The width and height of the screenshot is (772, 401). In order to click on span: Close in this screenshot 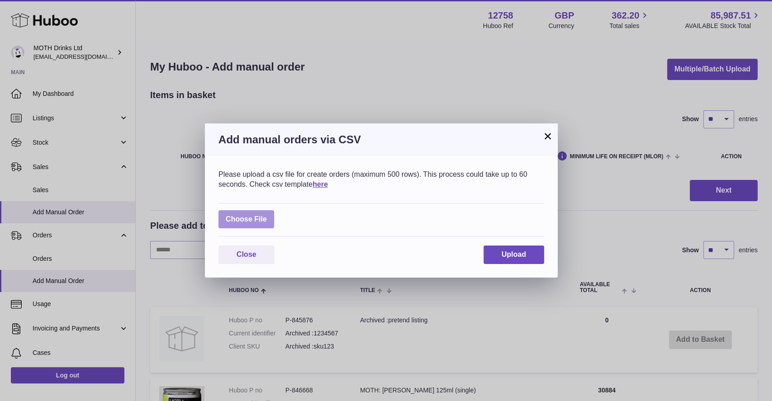, I will do `click(246, 254)`.